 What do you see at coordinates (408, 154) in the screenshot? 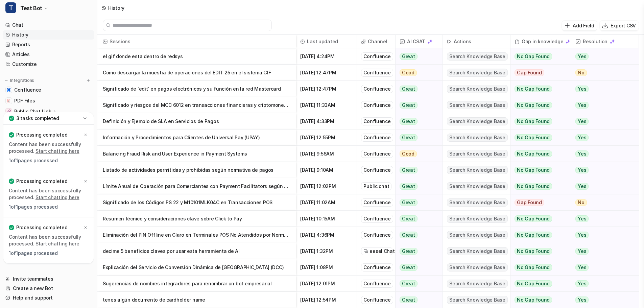
I see `span: Good` at bounding box center [408, 154].